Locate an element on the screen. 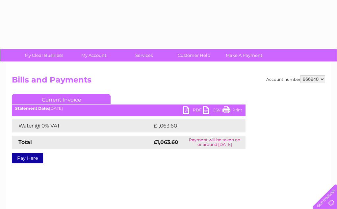 The height and width of the screenshot is (209, 337). a: Customer Help is located at coordinates (194, 55).